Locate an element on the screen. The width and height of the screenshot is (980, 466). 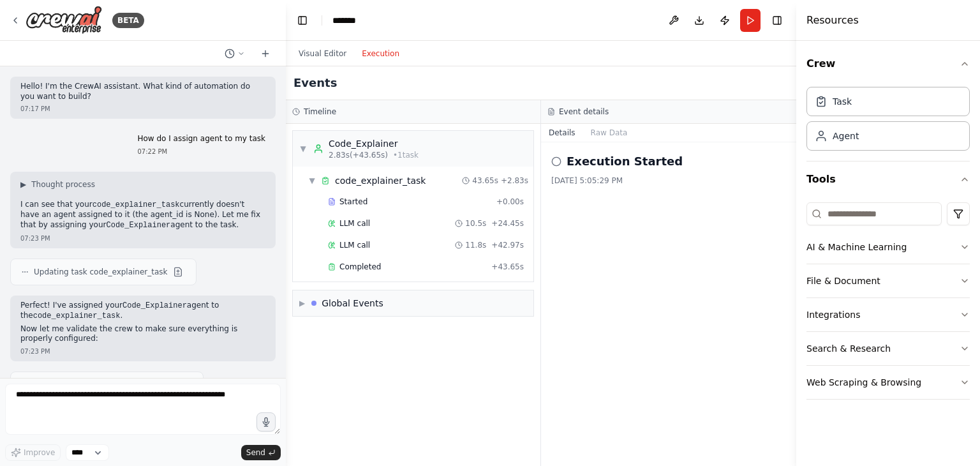
button: Start a new chat is located at coordinates (266, 54).